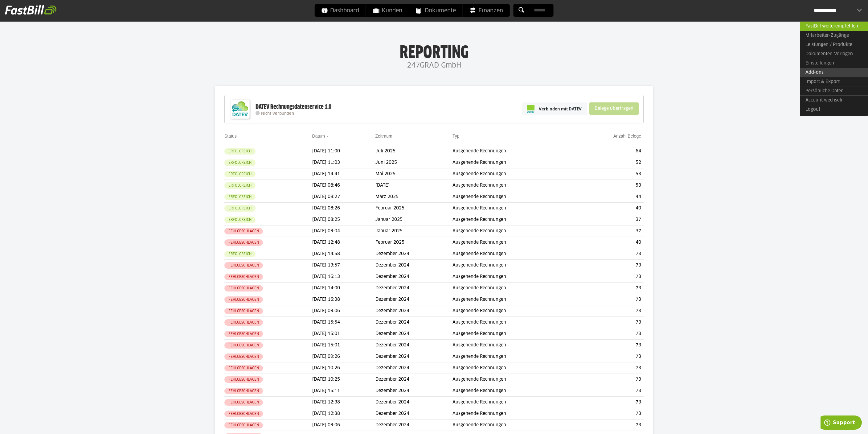 The height and width of the screenshot is (434, 868). Describe the element at coordinates (414, 151) in the screenshot. I see `td: Juli 2025` at that location.